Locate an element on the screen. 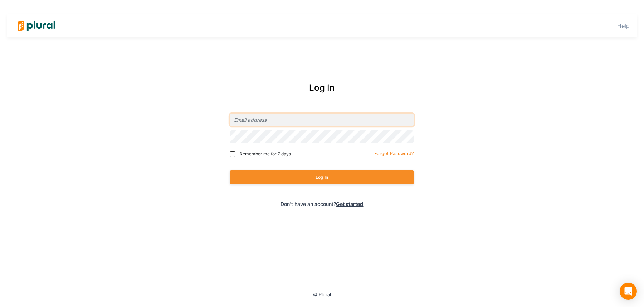  small: © Plural is located at coordinates (322, 294).